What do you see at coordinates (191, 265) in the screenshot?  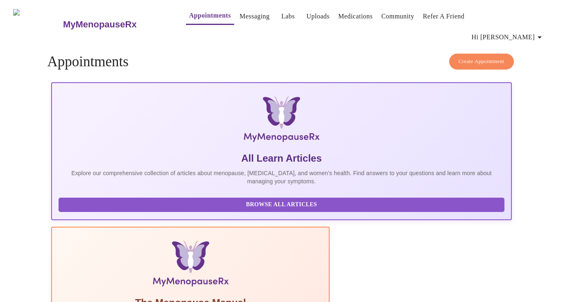 I see `img: Menopause Manual` at bounding box center [191, 265].